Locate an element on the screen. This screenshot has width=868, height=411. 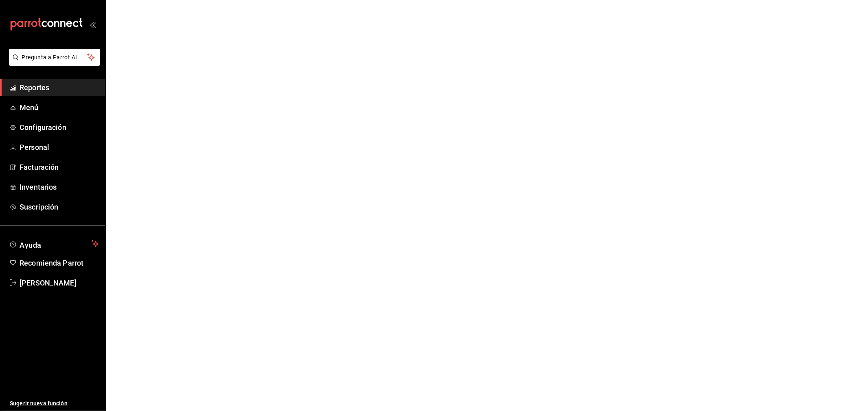
span: Sugerir nueva función is located at coordinates (54, 404).